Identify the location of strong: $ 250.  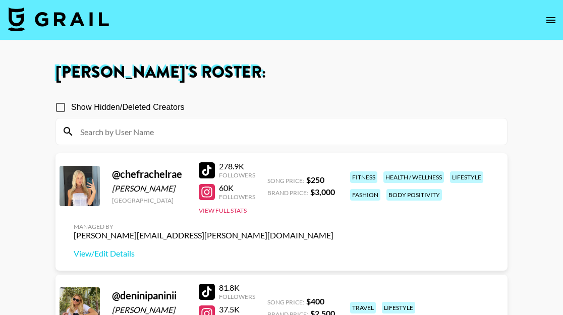
(315, 180).